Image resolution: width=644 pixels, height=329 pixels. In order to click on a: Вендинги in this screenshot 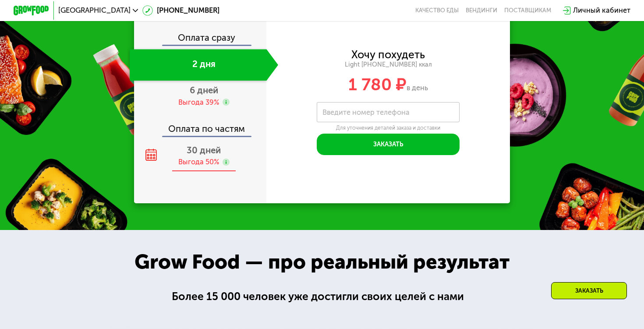, I will do `click(481, 11)`.